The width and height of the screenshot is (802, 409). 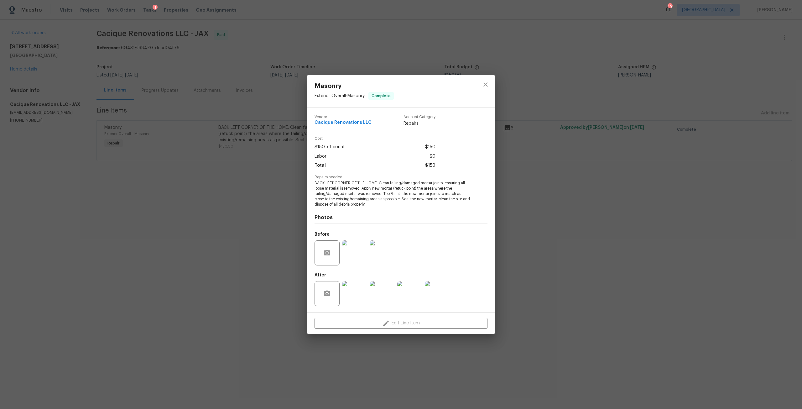 What do you see at coordinates (486, 85) in the screenshot?
I see `button: close` at bounding box center [486, 85].